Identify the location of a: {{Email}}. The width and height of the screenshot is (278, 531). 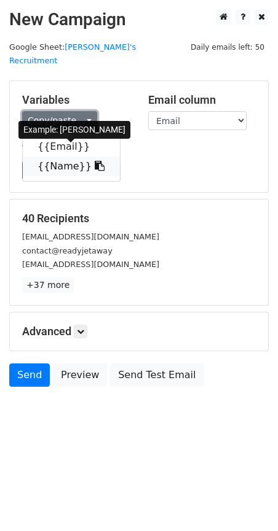
(71, 147).